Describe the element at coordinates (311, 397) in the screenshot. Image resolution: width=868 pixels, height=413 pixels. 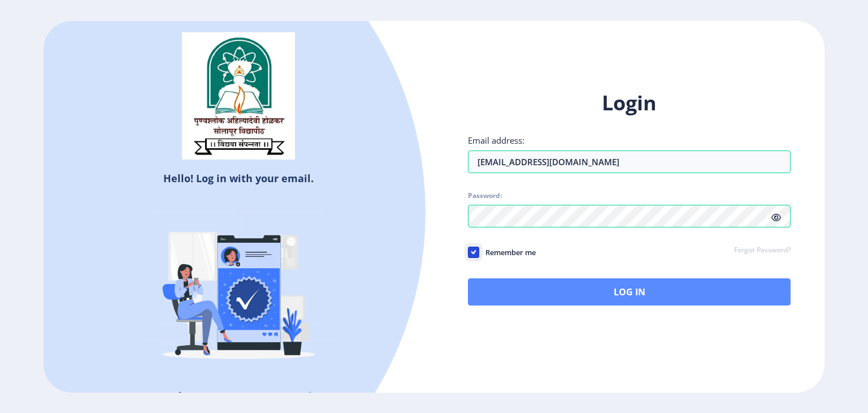
I see `a: Register` at that location.